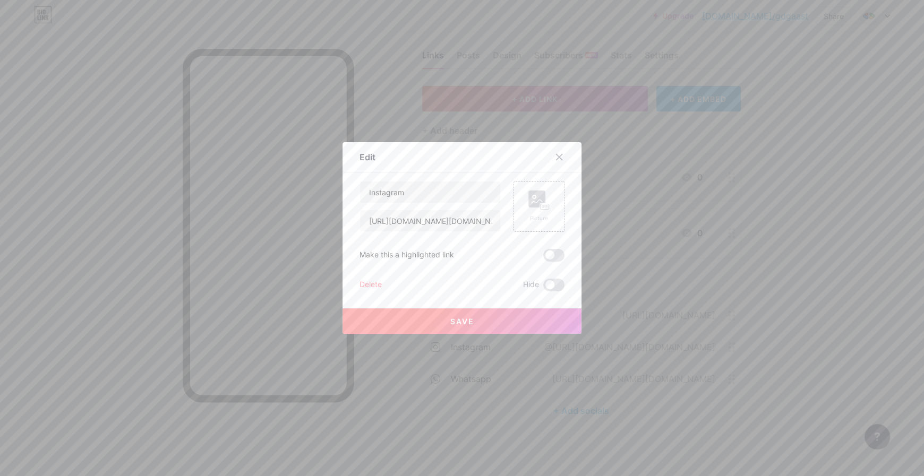 This screenshot has height=476, width=924. Describe the element at coordinates (539, 218) in the screenshot. I see `div: Picture` at that location.